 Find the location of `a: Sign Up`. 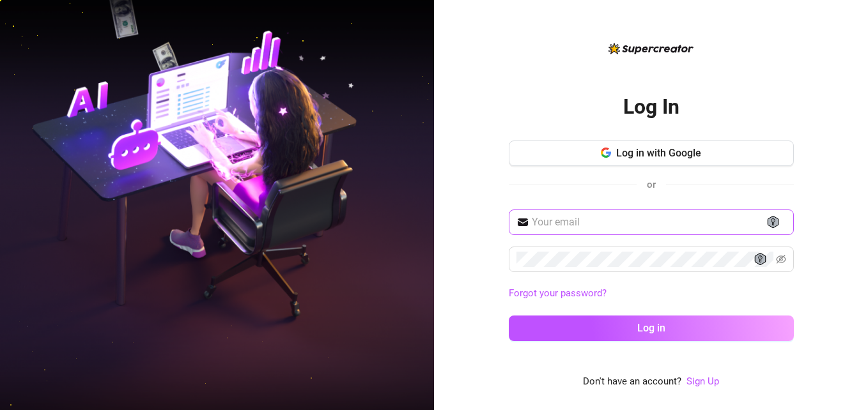

a: Sign Up is located at coordinates (702, 382).